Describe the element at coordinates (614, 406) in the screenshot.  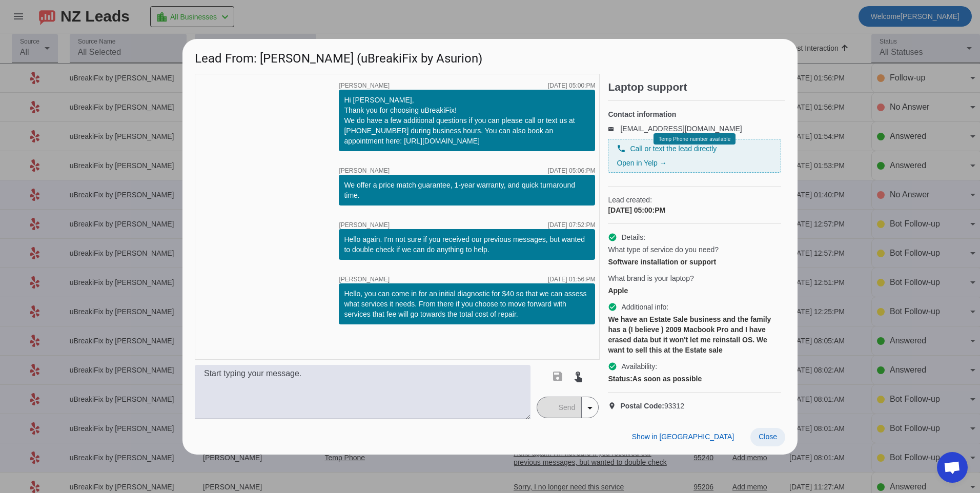
I see `mat-icon: location_on` at that location.